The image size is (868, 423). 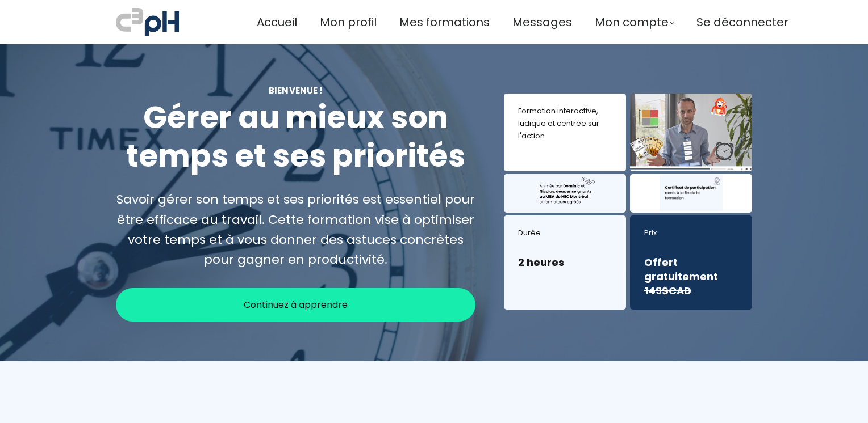 What do you see at coordinates (743, 22) in the screenshot?
I see `a: Se déconnecter` at bounding box center [743, 22].